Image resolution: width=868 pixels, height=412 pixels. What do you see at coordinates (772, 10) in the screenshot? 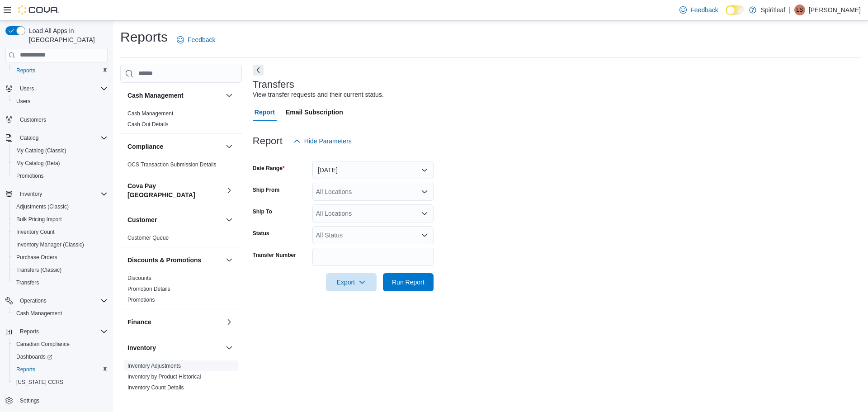
I see `p: Spiritleaf` at bounding box center [772, 10].